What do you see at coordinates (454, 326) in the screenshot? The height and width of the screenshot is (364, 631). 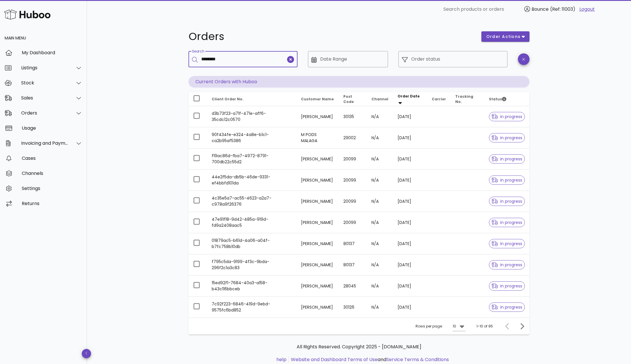 I see `div: 10` at bounding box center [454, 326].